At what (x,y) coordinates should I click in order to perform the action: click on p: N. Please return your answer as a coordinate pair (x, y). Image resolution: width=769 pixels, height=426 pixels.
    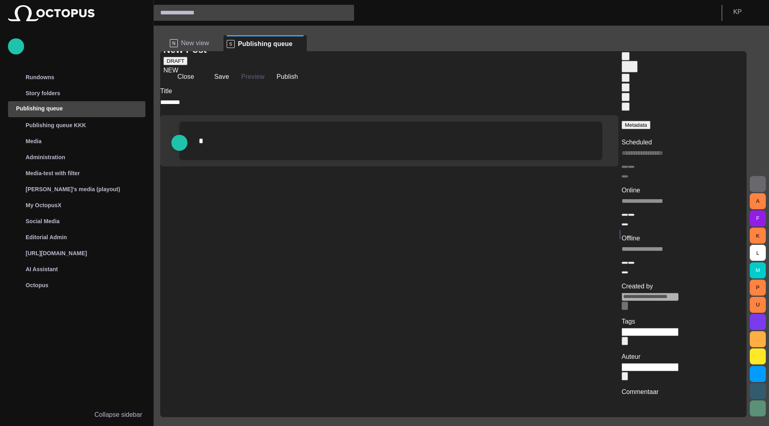
    Looking at the image, I should click on (174, 43).